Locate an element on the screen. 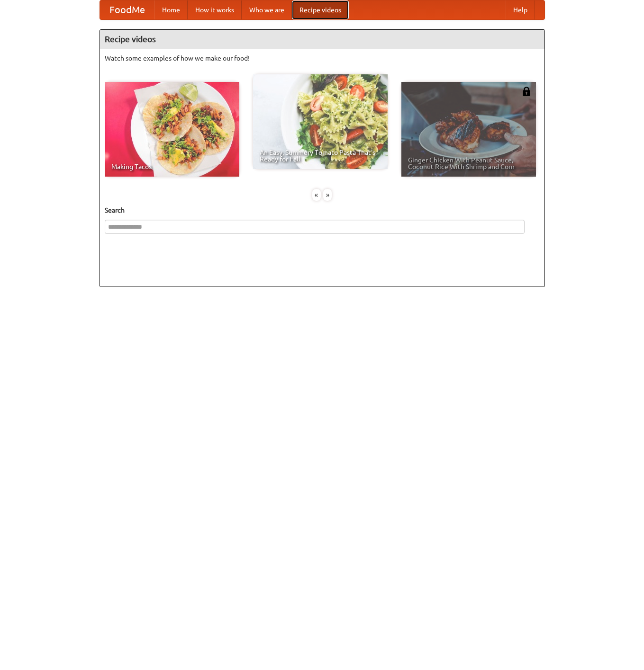  h5: Search is located at coordinates (322, 210).